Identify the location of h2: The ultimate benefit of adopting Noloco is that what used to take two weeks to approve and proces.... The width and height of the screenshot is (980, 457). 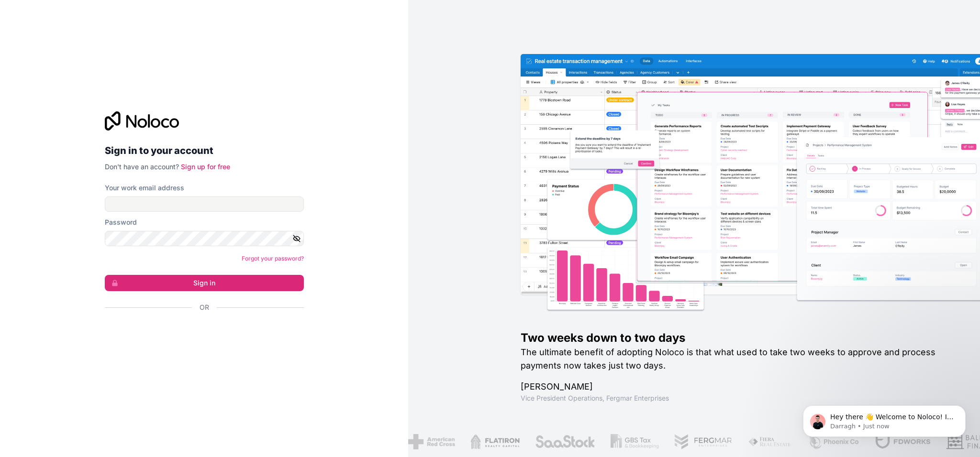
(734, 359).